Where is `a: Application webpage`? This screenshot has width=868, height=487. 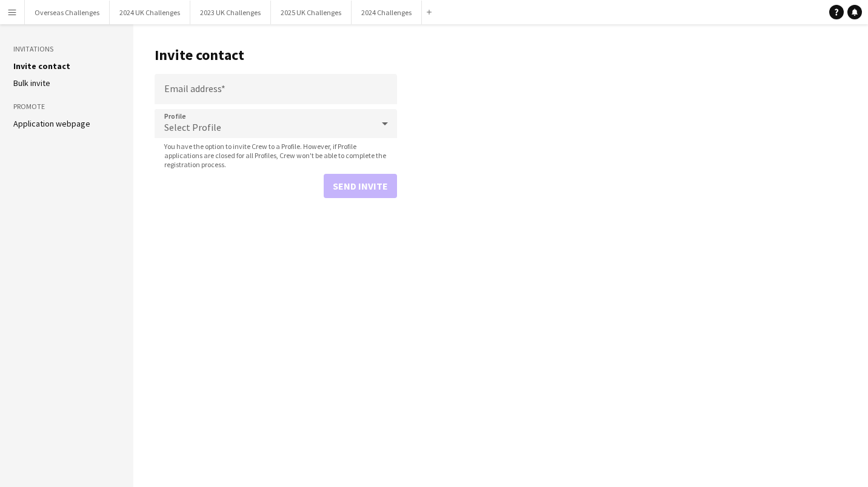
a: Application webpage is located at coordinates (52, 124).